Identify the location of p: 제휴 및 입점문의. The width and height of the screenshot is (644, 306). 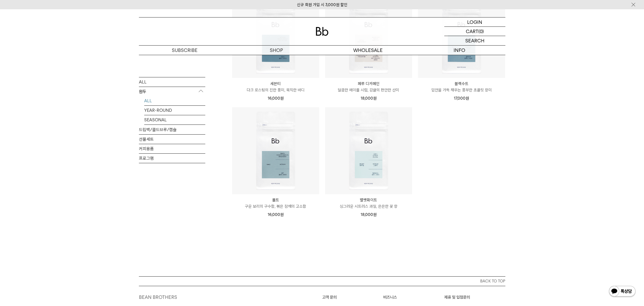
(475, 298).